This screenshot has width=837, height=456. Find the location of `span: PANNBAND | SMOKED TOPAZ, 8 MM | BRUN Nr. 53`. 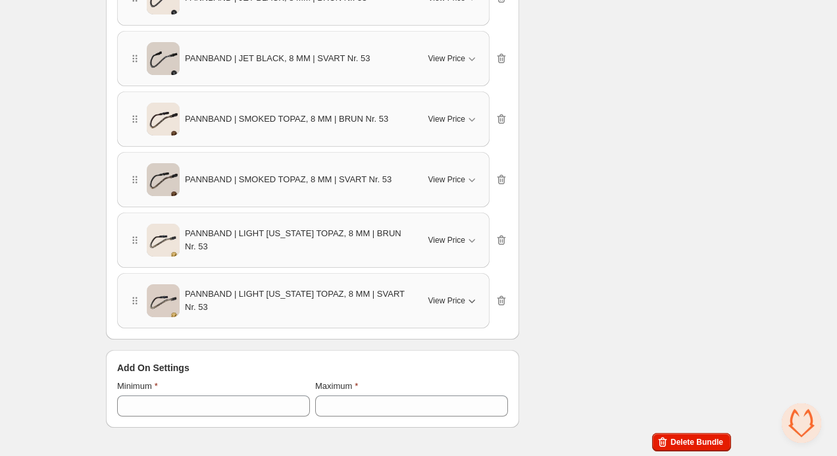

span: PANNBAND | SMOKED TOPAZ, 8 MM | BRUN Nr. 53 is located at coordinates (286, 119).